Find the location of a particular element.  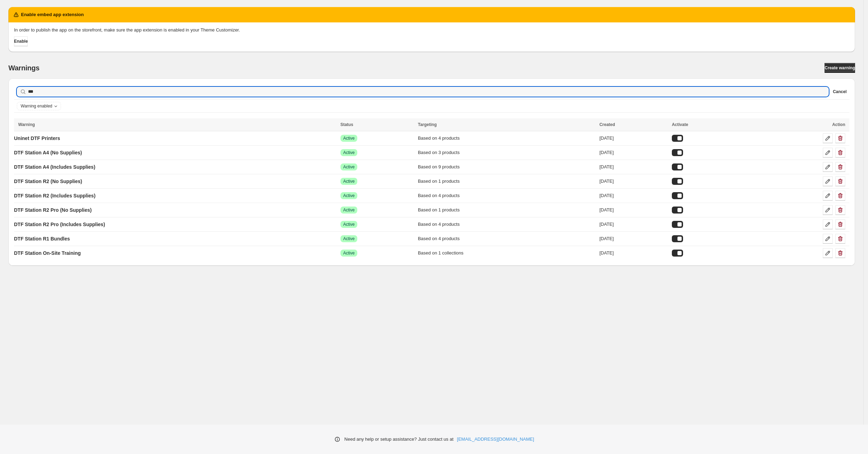

p: DTF Station R1 Bundles is located at coordinates (42, 239).